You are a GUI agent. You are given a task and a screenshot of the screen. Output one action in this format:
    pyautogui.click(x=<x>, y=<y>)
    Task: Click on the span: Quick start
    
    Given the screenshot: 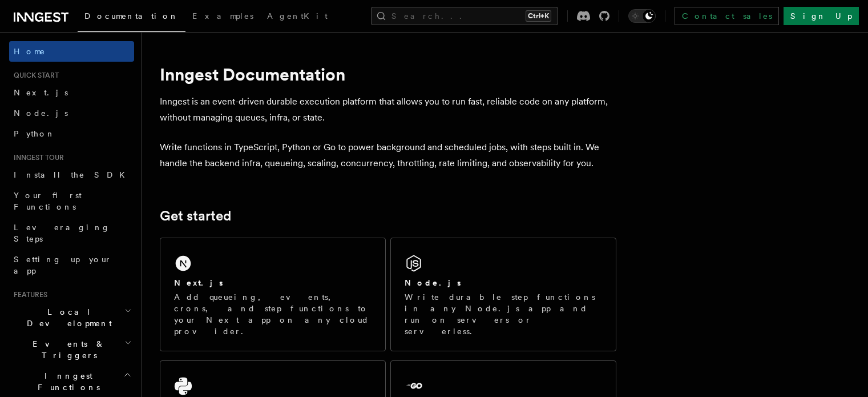 What is the action you would take?
    pyautogui.click(x=33, y=75)
    